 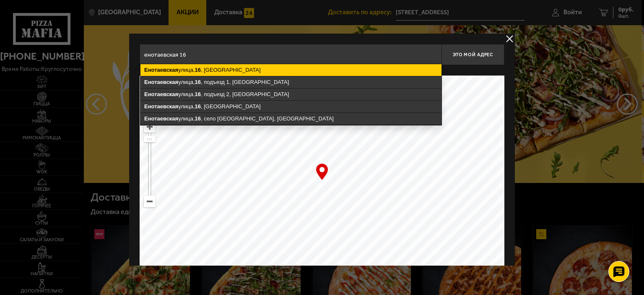 I want to click on p: Укажите дом на карте или в поле ввода, so click(x=199, y=70).